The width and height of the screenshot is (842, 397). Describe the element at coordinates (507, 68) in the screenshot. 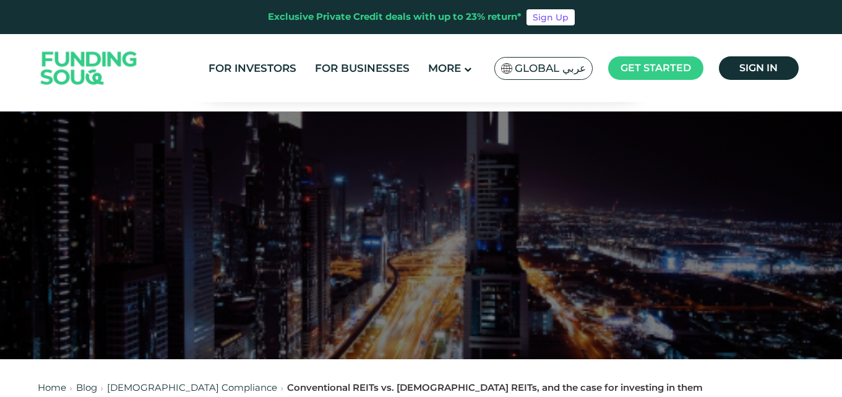

I see `img: SA Flag` at that location.